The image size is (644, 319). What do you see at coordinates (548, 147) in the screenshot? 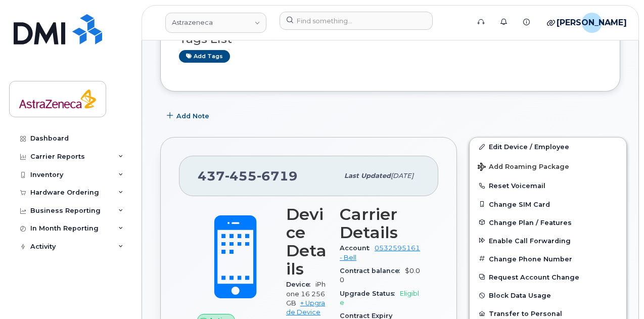
I see `a: Edit Device / Employee` at bounding box center [548, 147].